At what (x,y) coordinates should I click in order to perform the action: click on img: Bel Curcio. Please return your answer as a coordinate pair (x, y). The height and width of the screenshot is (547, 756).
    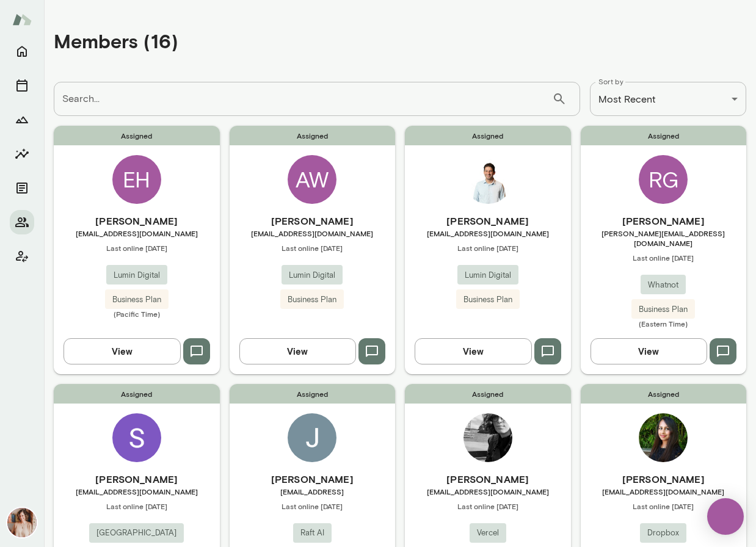
    Looking at the image, I should click on (488, 437).